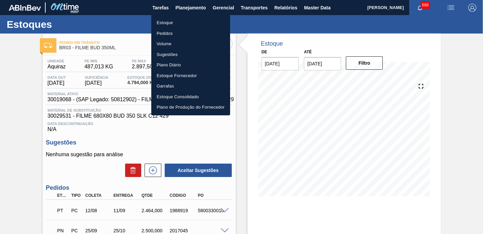 The image size is (483, 234). What do you see at coordinates (190, 55) in the screenshot?
I see `li: Sugestões` at bounding box center [190, 55].